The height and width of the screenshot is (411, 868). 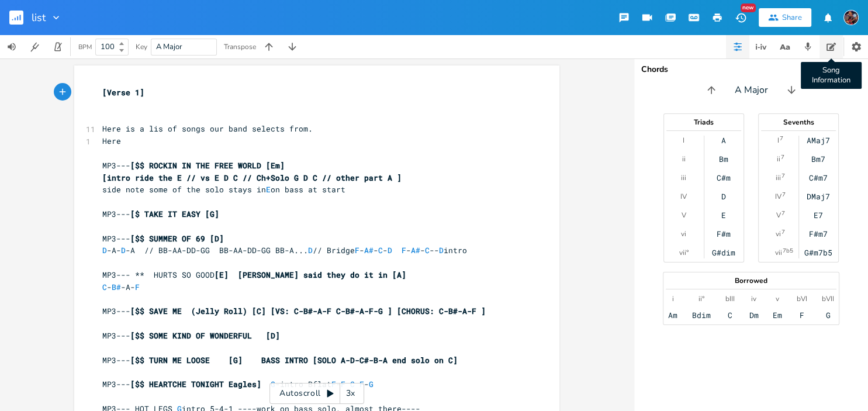 I want to click on div: bVII, so click(x=827, y=299).